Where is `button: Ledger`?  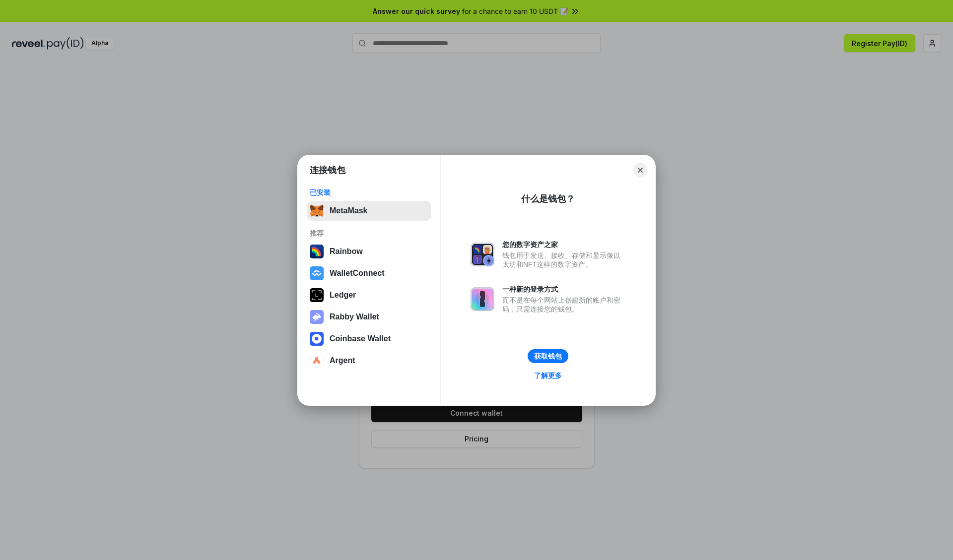
button: Ledger is located at coordinates (369, 295).